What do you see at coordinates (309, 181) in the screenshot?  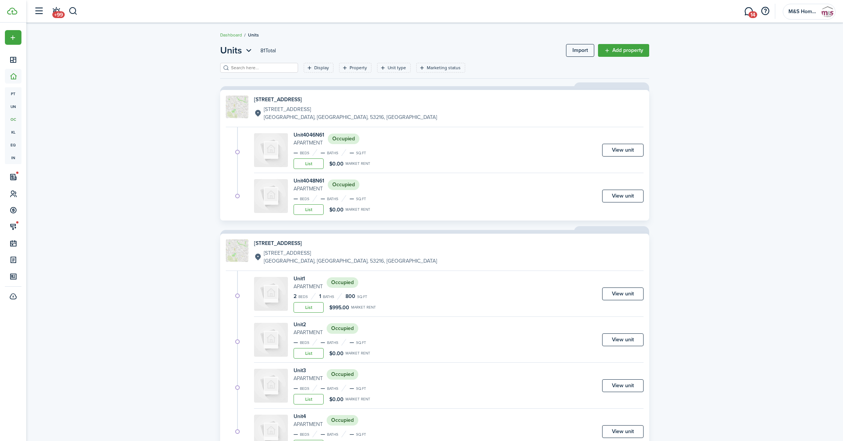 I see `h4: Unit 4048N61` at bounding box center [309, 181].